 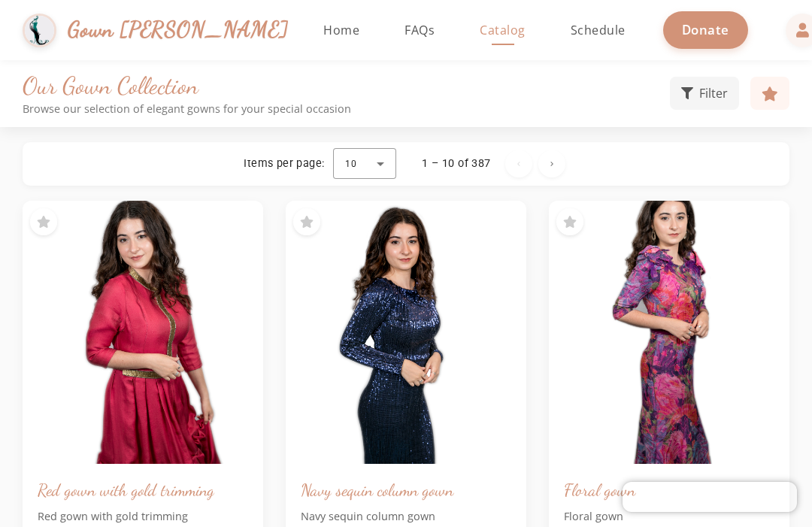 I want to click on p: Floral gown, so click(x=670, y=517).